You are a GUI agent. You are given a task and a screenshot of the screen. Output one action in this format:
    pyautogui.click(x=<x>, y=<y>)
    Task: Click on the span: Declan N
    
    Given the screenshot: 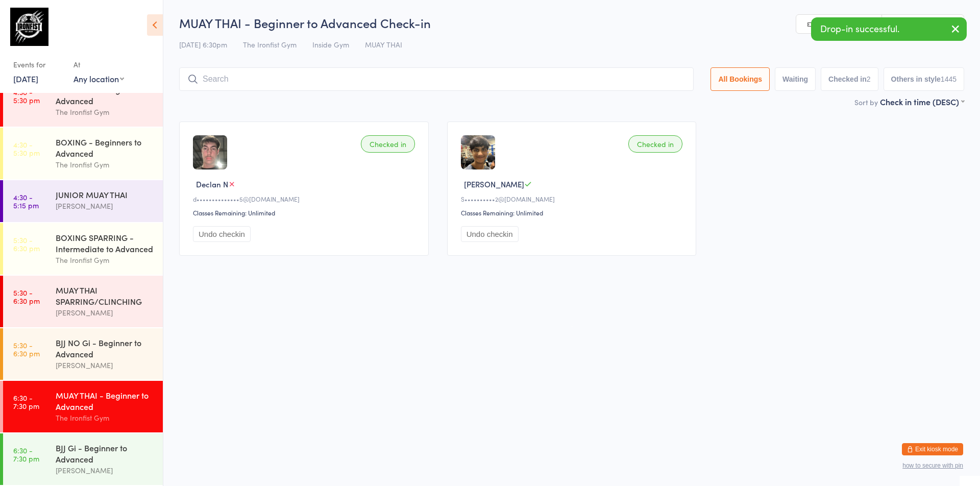 What is the action you would take?
    pyautogui.click(x=212, y=184)
    